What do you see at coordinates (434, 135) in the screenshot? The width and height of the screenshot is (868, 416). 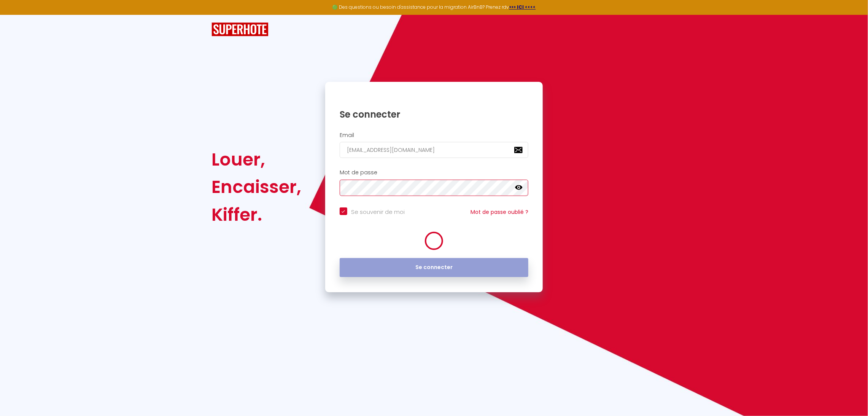 I see `h2: Email` at bounding box center [434, 135].